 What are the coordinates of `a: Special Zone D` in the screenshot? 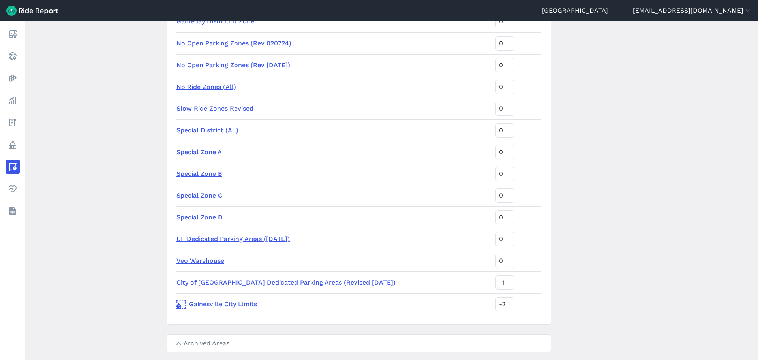 It's located at (199, 217).